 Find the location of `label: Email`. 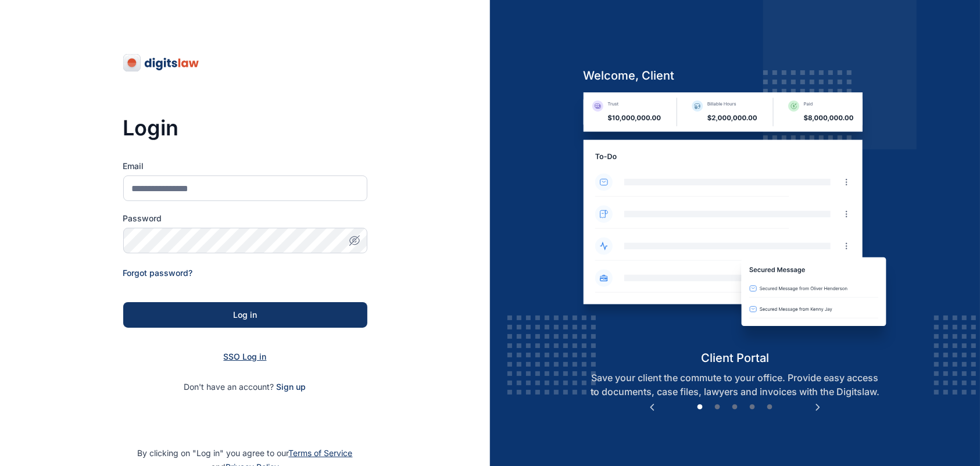

label: Email is located at coordinates (245, 167).